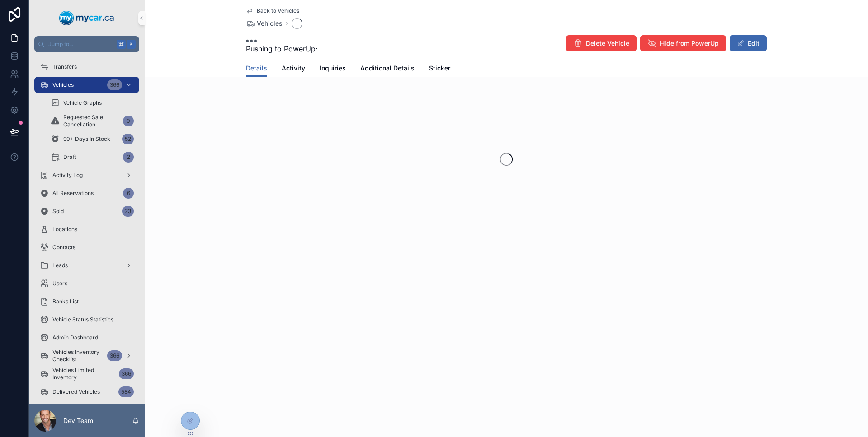  What do you see at coordinates (92, 157) in the screenshot?
I see `a: Draft2` at bounding box center [92, 157].